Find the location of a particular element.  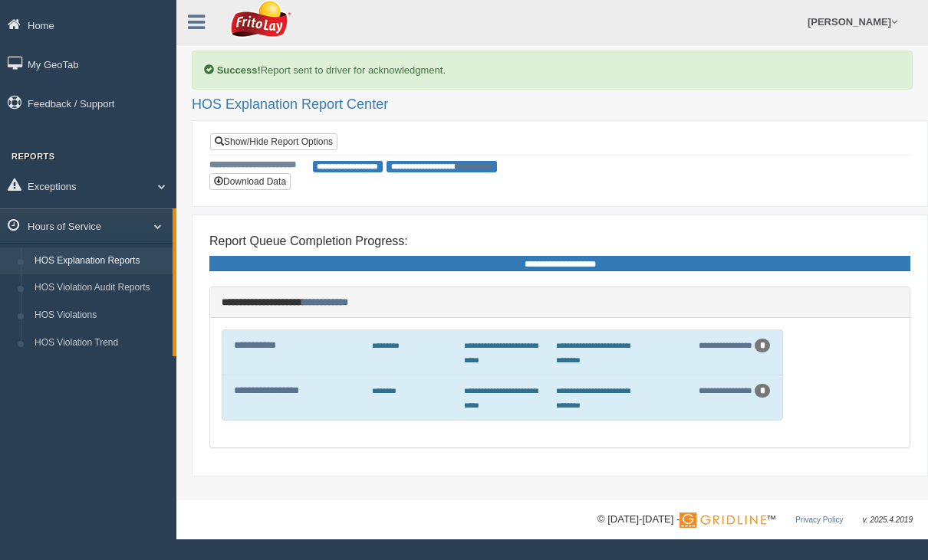

img: Gridline is located at coordinates (722, 520).